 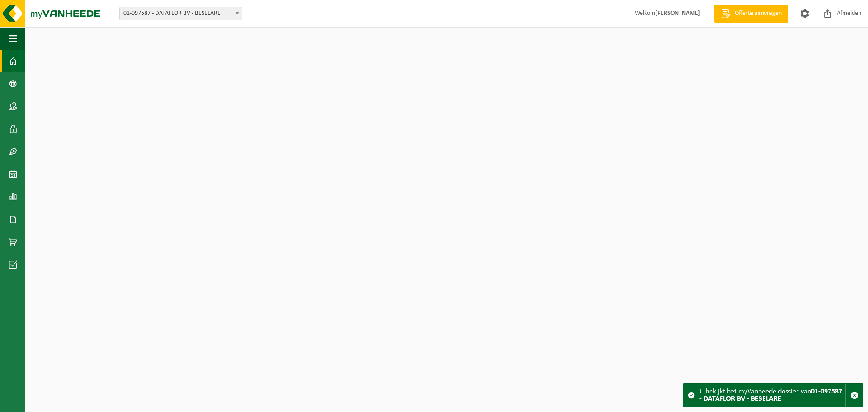 What do you see at coordinates (758, 13) in the screenshot?
I see `span: Offerte aanvragen` at bounding box center [758, 13].